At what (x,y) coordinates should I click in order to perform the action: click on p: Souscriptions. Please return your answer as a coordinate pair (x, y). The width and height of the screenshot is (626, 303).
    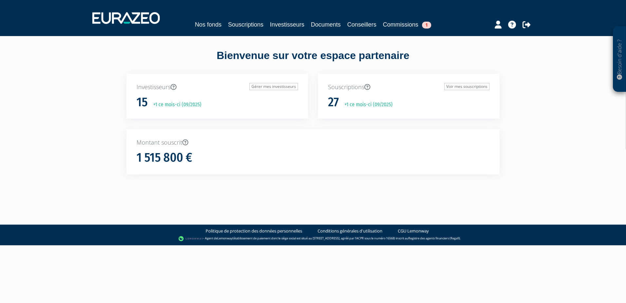
    Looking at the image, I should click on (409, 87).